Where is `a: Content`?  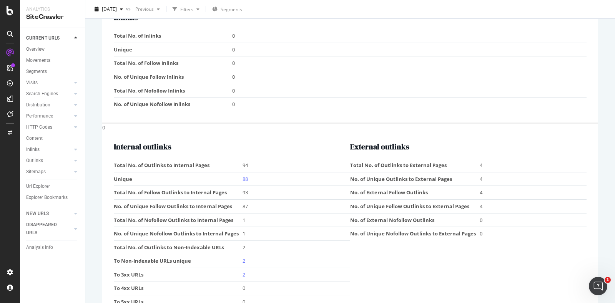
a: Content is located at coordinates (53, 138).